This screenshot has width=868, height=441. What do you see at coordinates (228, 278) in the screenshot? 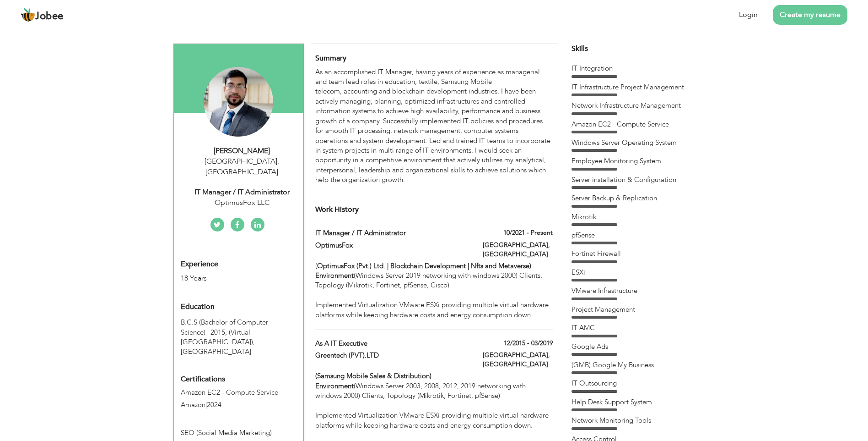
I see `div: 18 Years` at bounding box center [228, 278].